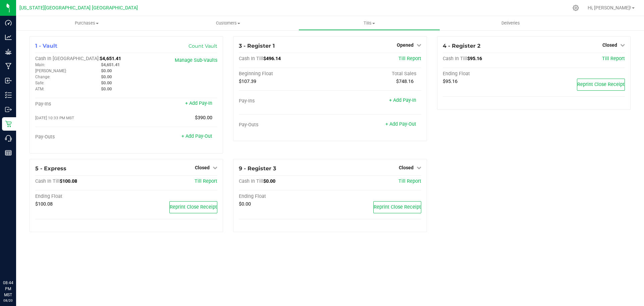 The height and width of the screenshot is (306, 644). Describe the element at coordinates (462, 45) in the screenshot. I see `span: 4 - Register 2` at that location.